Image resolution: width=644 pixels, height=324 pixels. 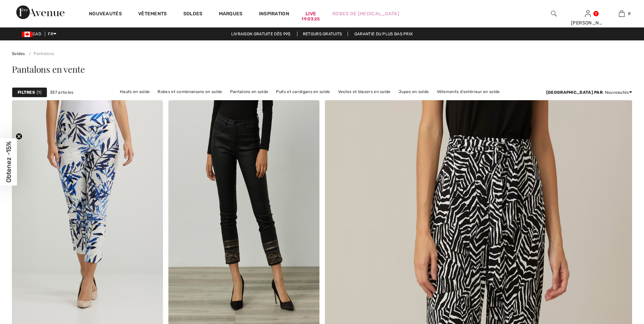 What do you see at coordinates (310, 14) in the screenshot?
I see `a: Live19:03:25` at bounding box center [310, 14].